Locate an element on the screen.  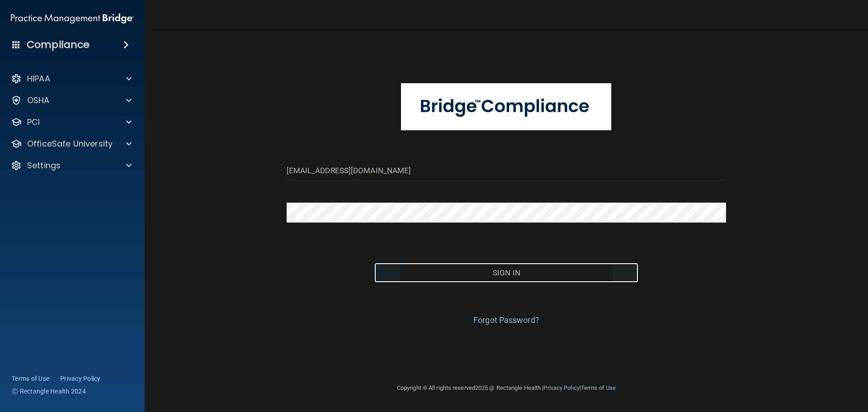
p: HIPAA is located at coordinates (39, 79).